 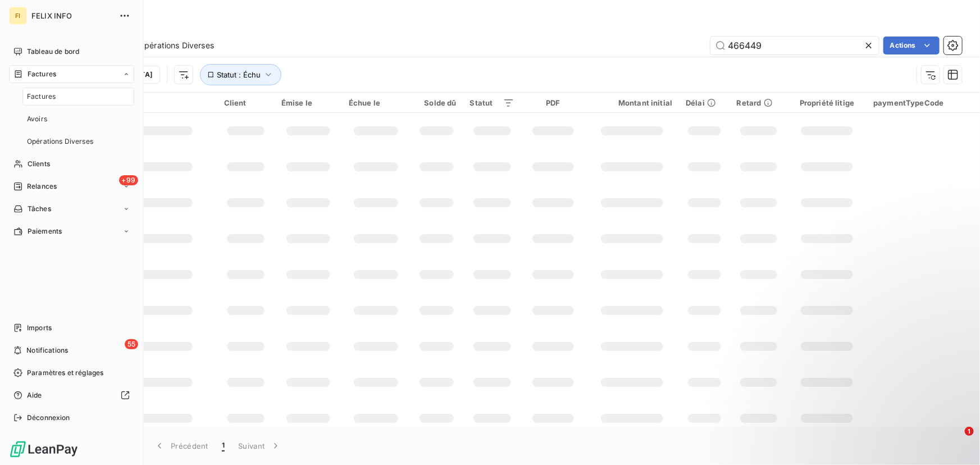 What do you see at coordinates (37, 119) in the screenshot?
I see `span: Avoirs` at bounding box center [37, 119].